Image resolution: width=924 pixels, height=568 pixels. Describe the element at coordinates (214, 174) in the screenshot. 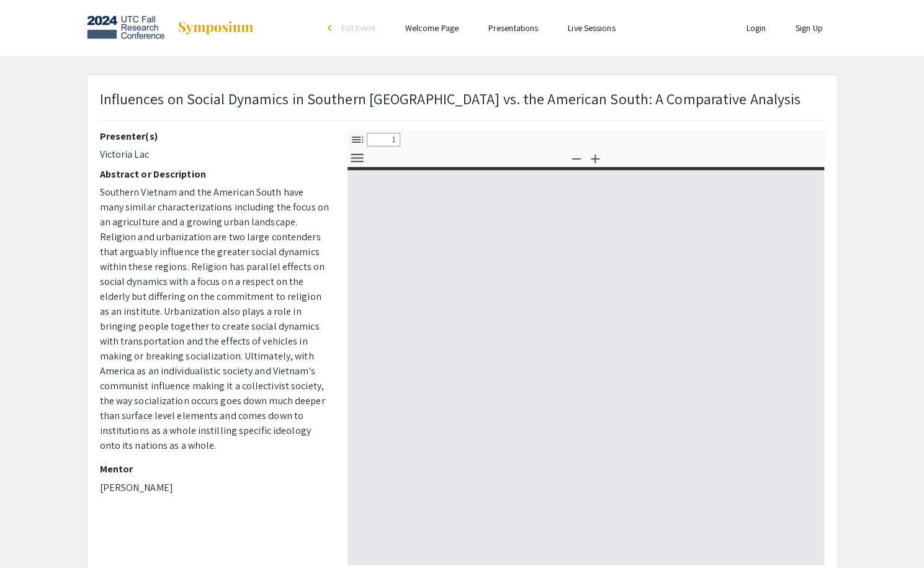

I see `h2: Abstract or Description` at that location.